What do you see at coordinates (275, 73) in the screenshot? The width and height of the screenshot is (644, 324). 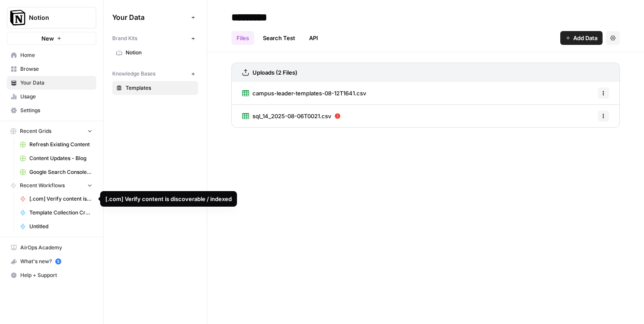 I see `h3: Uploads (2 Files)` at bounding box center [275, 73].